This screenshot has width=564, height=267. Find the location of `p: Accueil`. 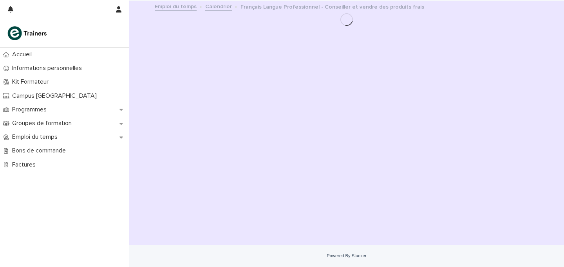

p: Accueil is located at coordinates (23, 54).